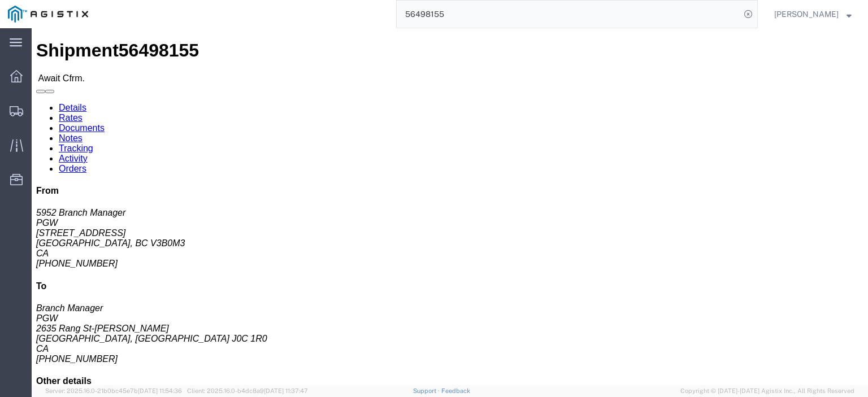  I want to click on span: Server: 2025.16.0-21b0bc45e7b, so click(113, 391).